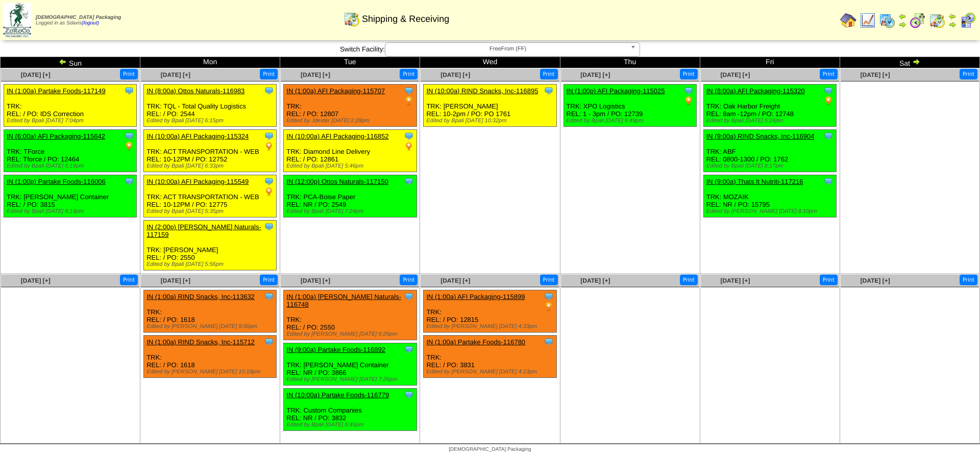  What do you see at coordinates (937, 20) in the screenshot?
I see `img: calendarinout.gif` at bounding box center [937, 20].